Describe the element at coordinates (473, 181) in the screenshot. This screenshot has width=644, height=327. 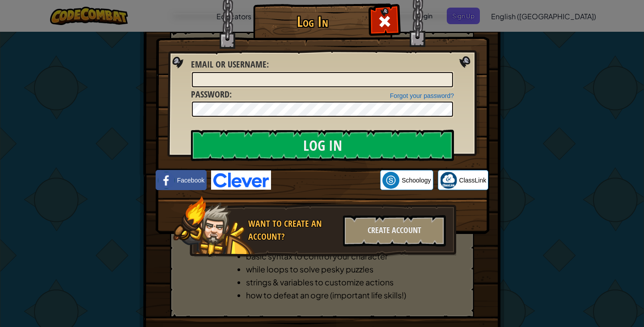
I see `span: ClassLink` at that location.